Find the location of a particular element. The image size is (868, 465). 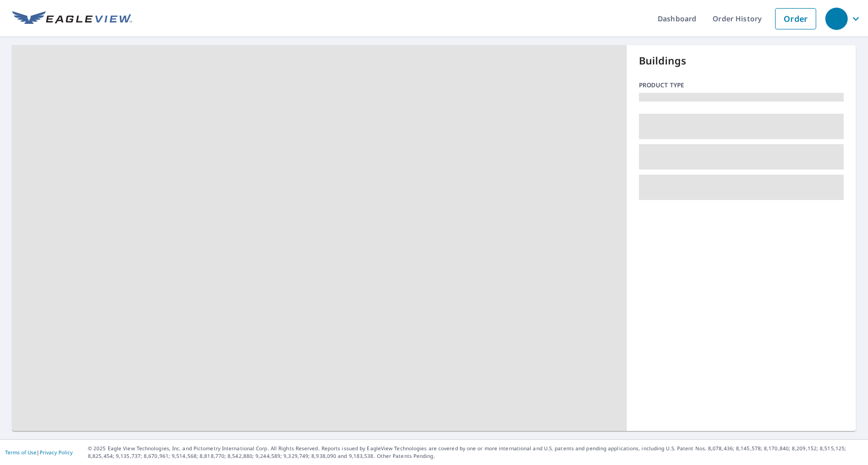

p: Product type is located at coordinates (741, 85).